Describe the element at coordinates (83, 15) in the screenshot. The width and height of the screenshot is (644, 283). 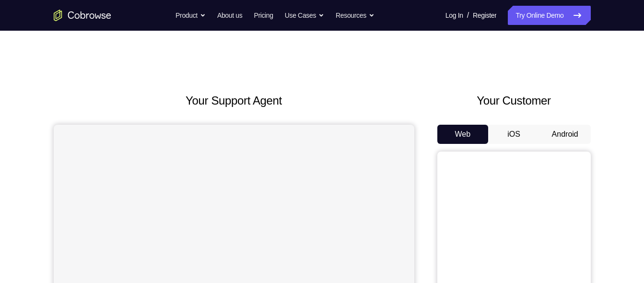
I see `a: Go to the home page` at that location.